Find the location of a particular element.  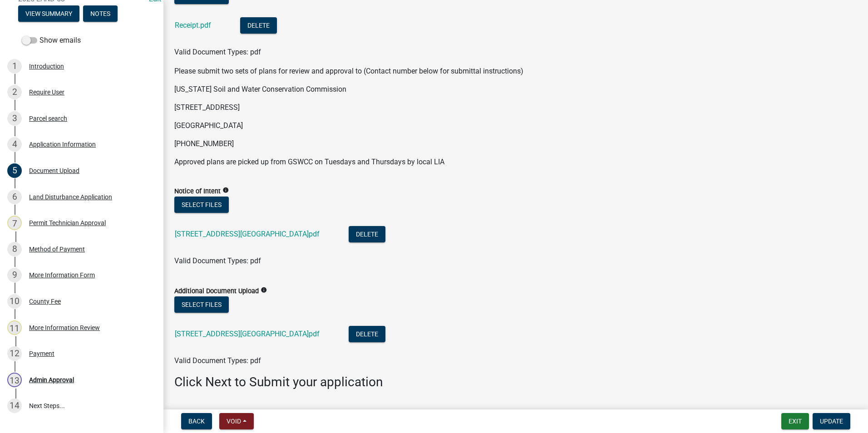

div: Method of Payment is located at coordinates (57, 249).